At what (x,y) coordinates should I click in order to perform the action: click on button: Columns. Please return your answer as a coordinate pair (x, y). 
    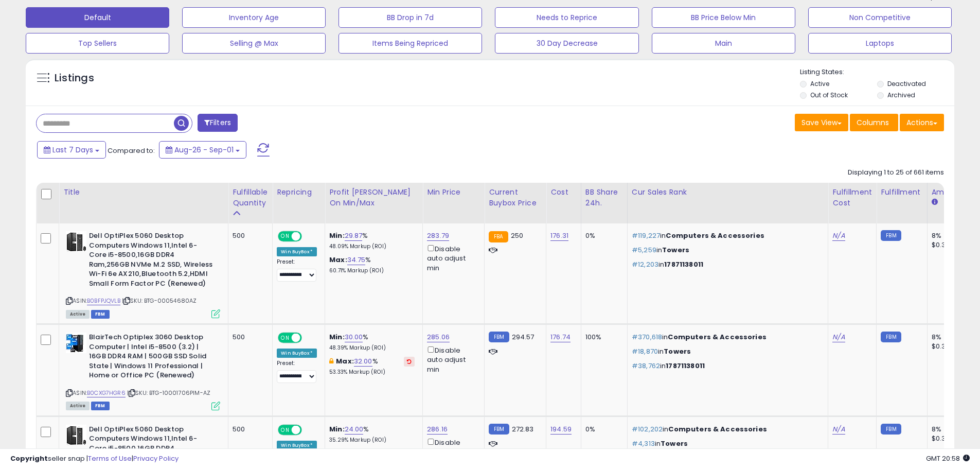
    Looking at the image, I should click on (874, 123).